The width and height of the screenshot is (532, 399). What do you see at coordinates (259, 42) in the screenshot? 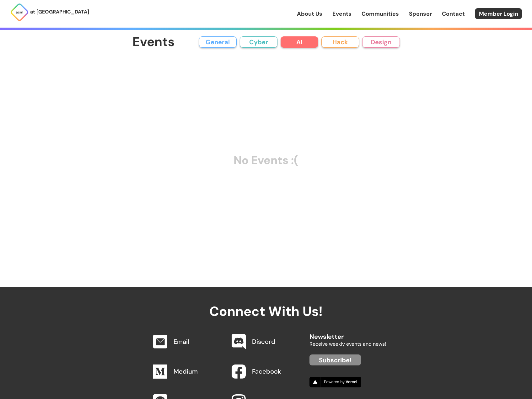
I see `button: Cyber` at bounding box center [259, 42].